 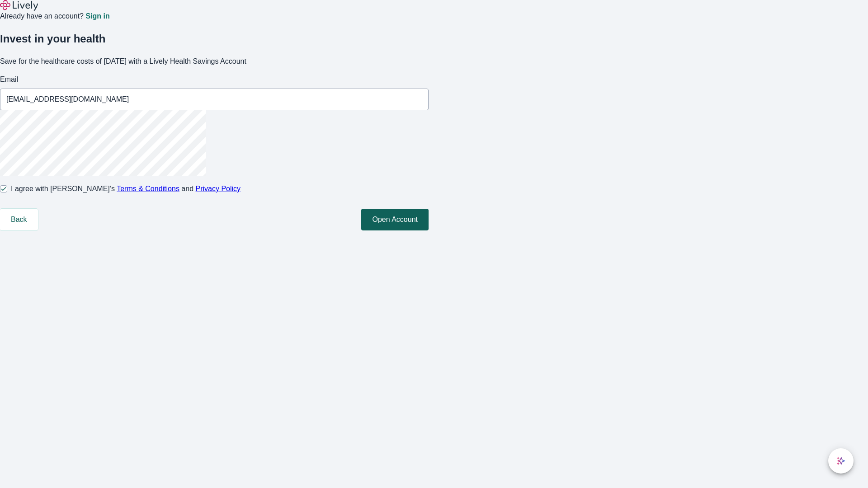 What do you see at coordinates (148, 189) in the screenshot?
I see `a: Terms & Conditions` at bounding box center [148, 189].